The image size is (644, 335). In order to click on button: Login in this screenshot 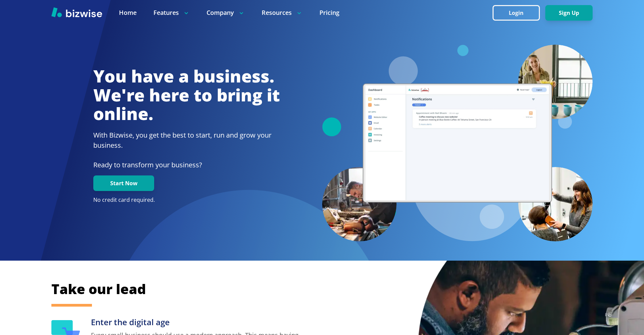, I will do `click(516, 13)`.